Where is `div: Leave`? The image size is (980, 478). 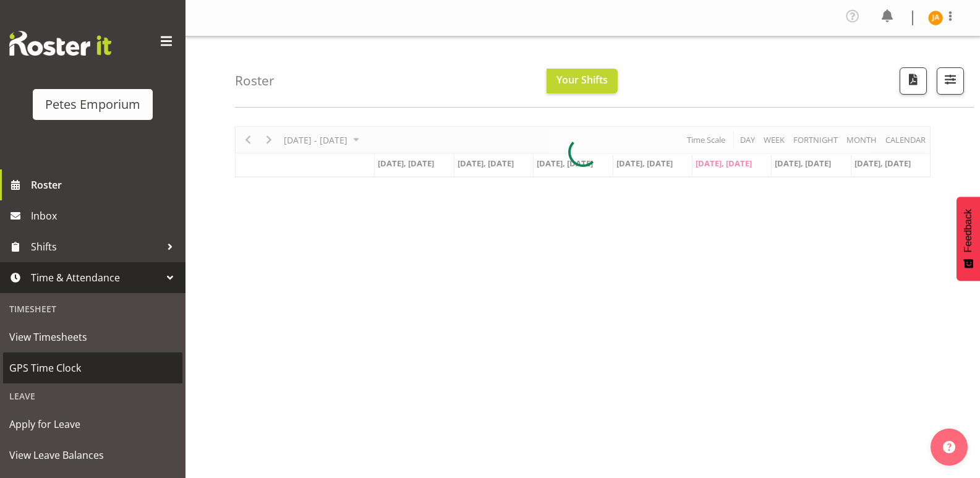 div: Leave is located at coordinates (92, 396).